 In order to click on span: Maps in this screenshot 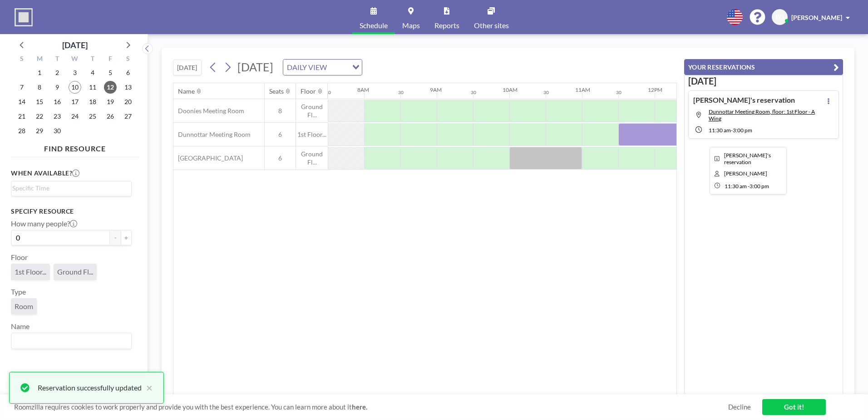, I will do `click(411, 26)`.